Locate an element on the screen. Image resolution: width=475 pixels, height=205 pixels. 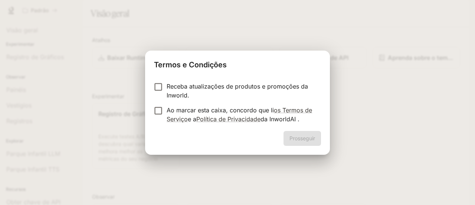
font: Termos e Condições is located at coordinates (191, 65).